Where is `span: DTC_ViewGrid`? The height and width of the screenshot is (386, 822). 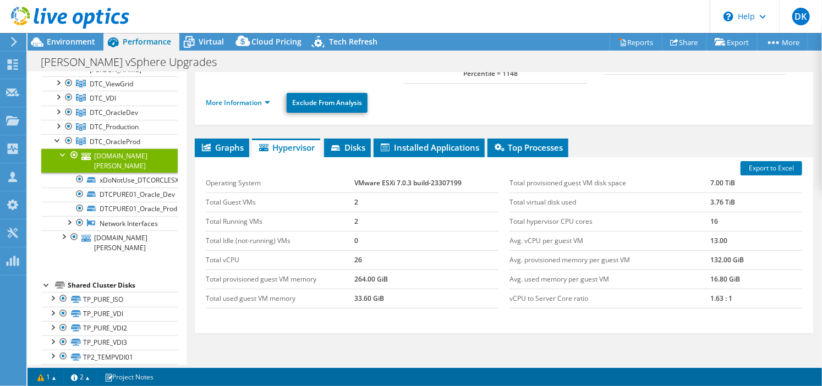 span: DTC_ViewGrid is located at coordinates (111, 84).